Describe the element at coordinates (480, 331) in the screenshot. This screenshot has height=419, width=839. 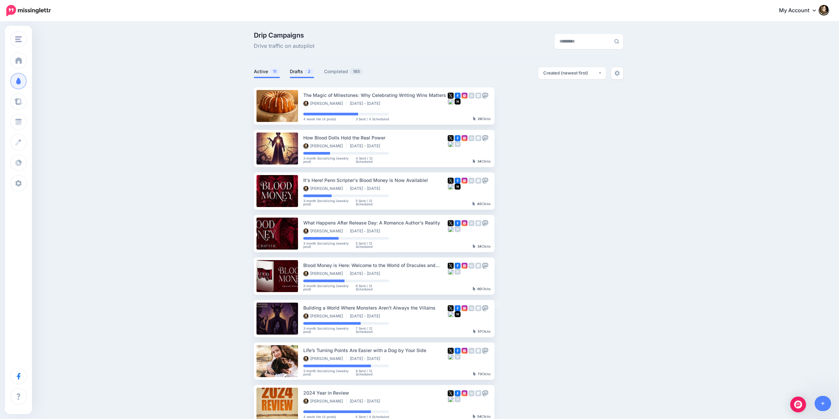
I see `b: 57` at that location.